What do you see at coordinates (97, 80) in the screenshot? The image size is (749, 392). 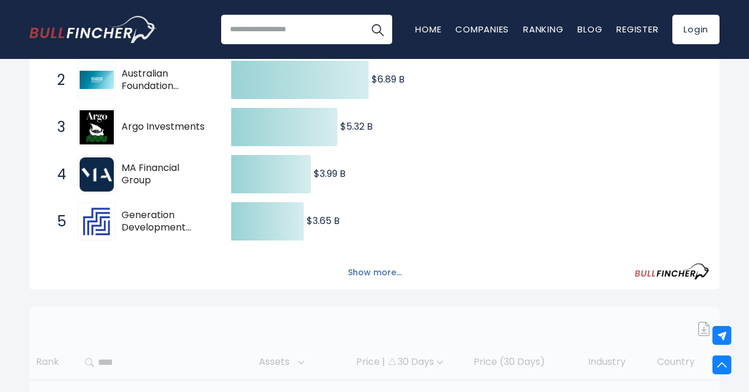 I see `img: Australian Foundation Investment` at bounding box center [97, 80].